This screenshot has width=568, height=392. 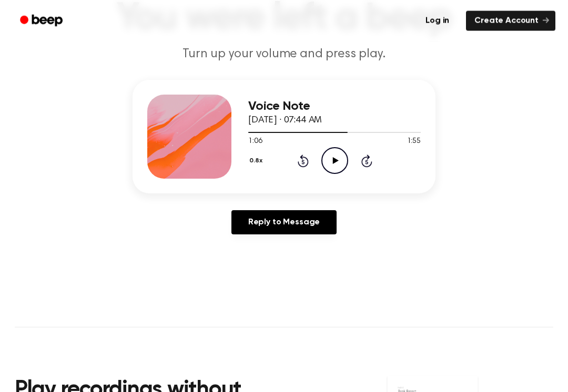 What do you see at coordinates (284, 223) in the screenshot?
I see `a: Reply to Message` at bounding box center [284, 223].